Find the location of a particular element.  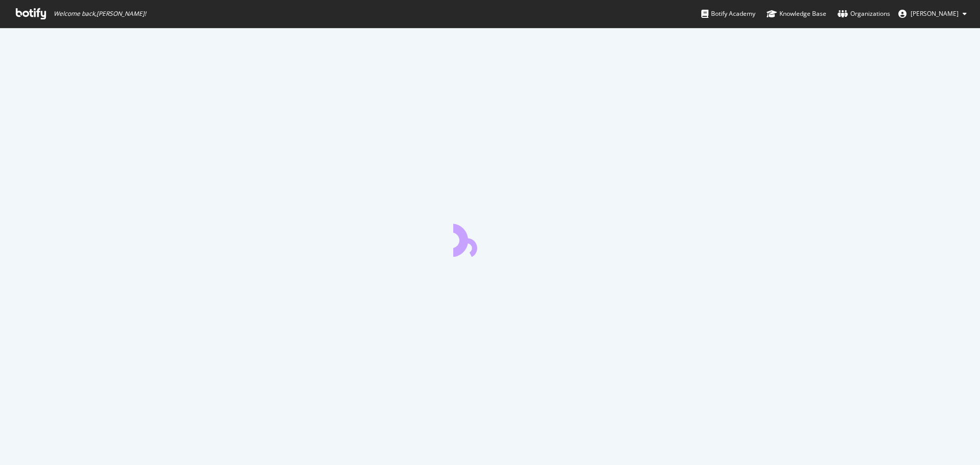

div: Botify Academy is located at coordinates (728, 14).